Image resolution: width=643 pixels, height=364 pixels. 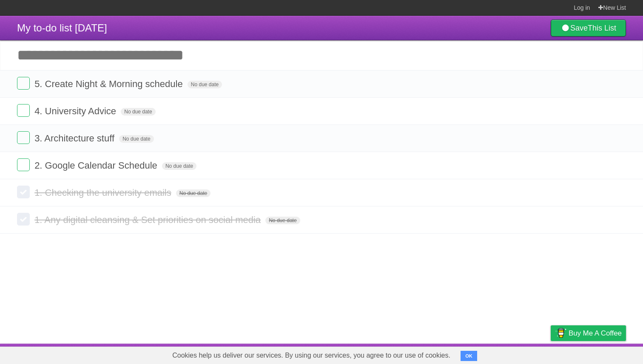 What do you see at coordinates (599, 354) in the screenshot?
I see `a: Suggest a feature` at bounding box center [599, 354].